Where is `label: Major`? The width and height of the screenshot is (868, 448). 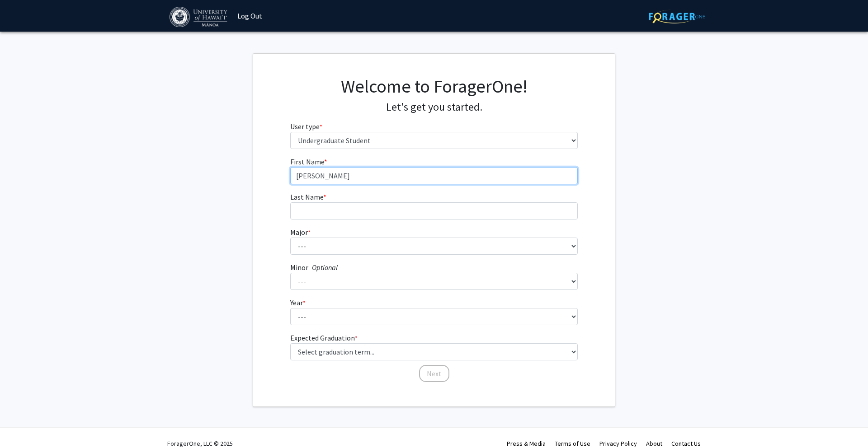
label: Major is located at coordinates (300, 232).